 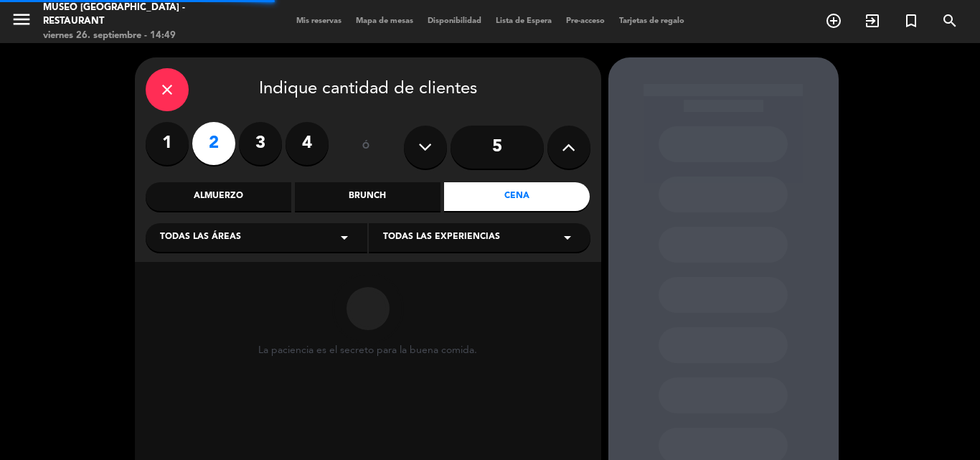 I want to click on label: 1, so click(x=167, y=144).